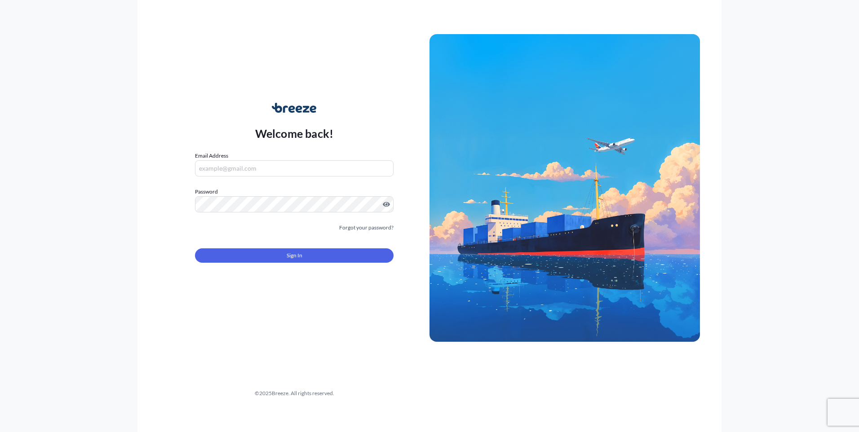  What do you see at coordinates (211, 156) in the screenshot?
I see `label: Email Address` at bounding box center [211, 156].